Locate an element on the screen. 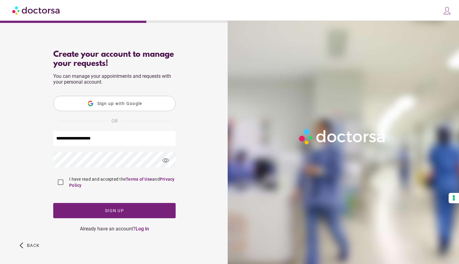  label: I have read and accepted the and is located at coordinates (122, 183).